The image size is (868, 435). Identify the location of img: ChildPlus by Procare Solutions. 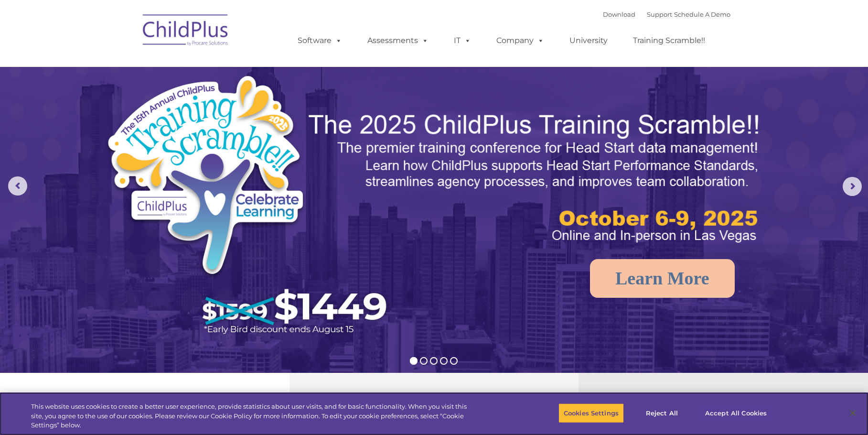
(186, 32).